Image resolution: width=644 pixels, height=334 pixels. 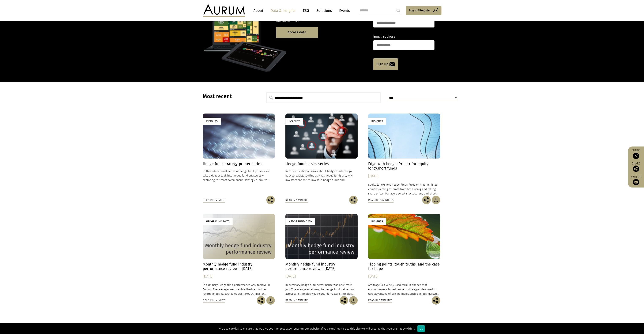 What do you see at coordinates (636, 153) in the screenshot?
I see `a: Funds` at bounding box center [636, 153].